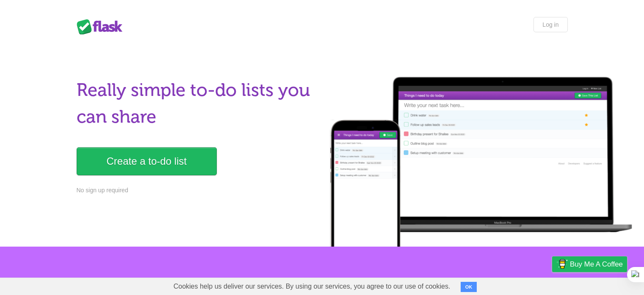  I want to click on a: Create a to-do list, so click(147, 161).